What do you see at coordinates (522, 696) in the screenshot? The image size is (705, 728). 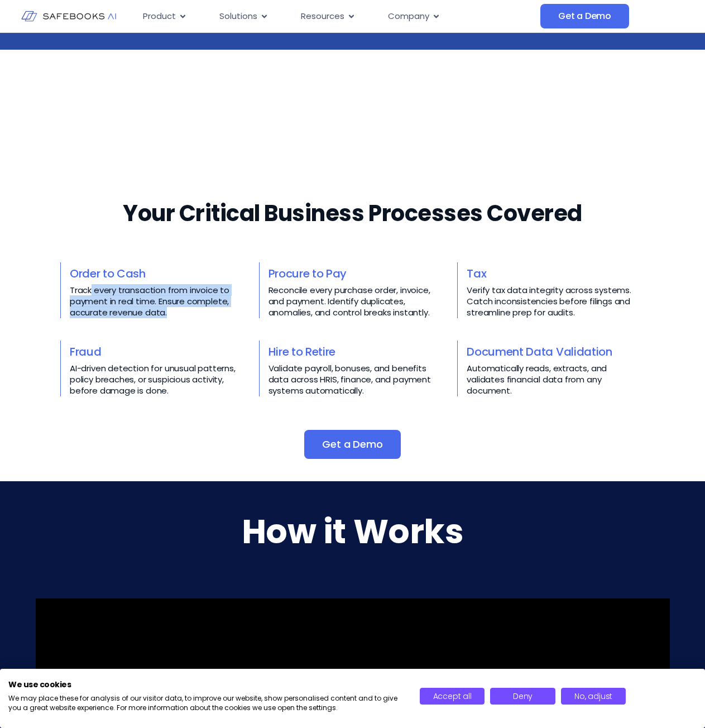 I see `span: Deny` at bounding box center [522, 696].